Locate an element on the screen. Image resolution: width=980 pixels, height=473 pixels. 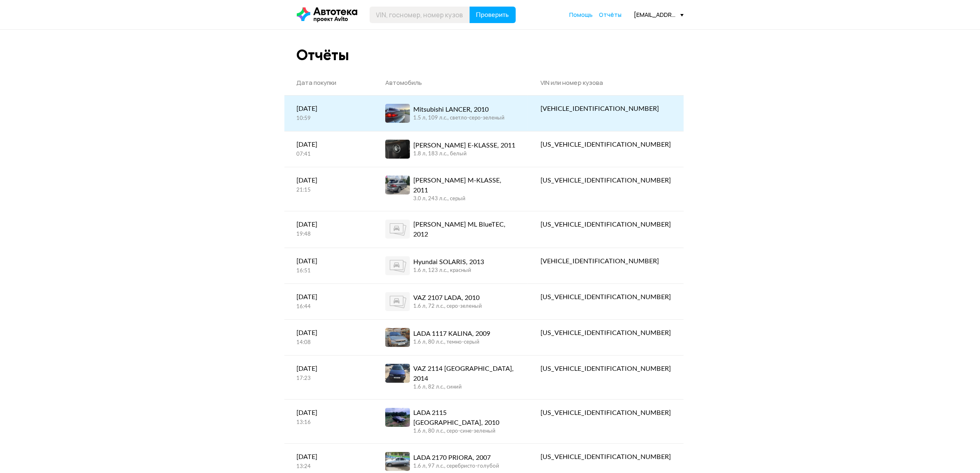
div: 1.8 л, 183 л.c., белый is located at coordinates (465, 154).